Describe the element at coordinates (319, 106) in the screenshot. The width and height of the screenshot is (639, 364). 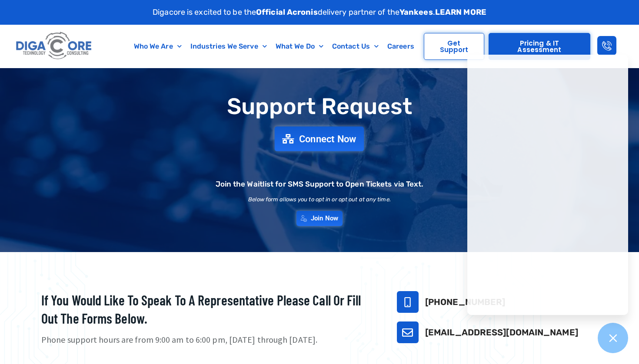
I see `h1: Support Request` at that location.